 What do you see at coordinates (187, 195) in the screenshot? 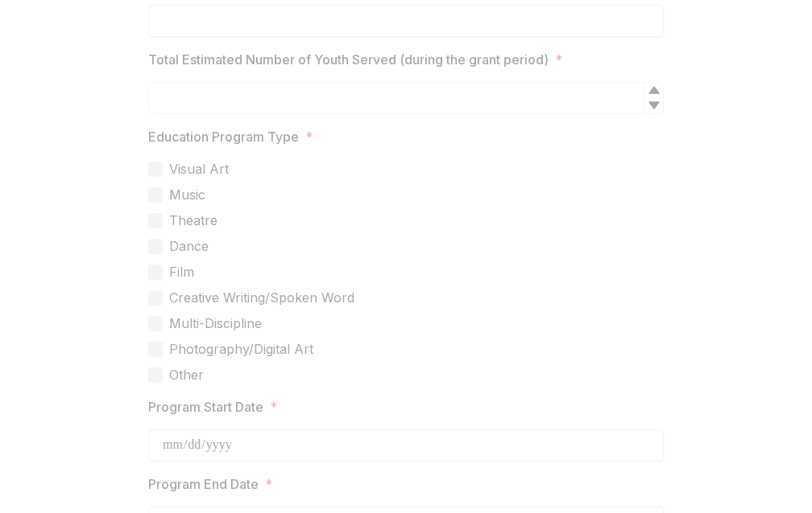
I see `span: Music` at bounding box center [187, 195].